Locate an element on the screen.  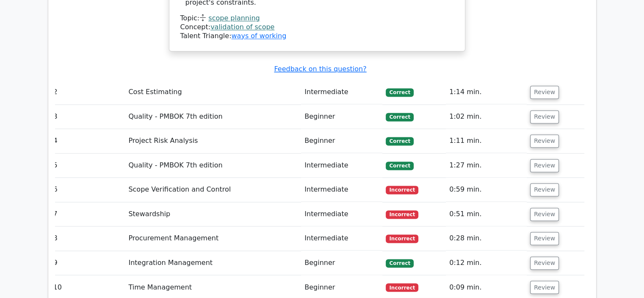
td: Scope Verification and Control is located at coordinates (213, 189).